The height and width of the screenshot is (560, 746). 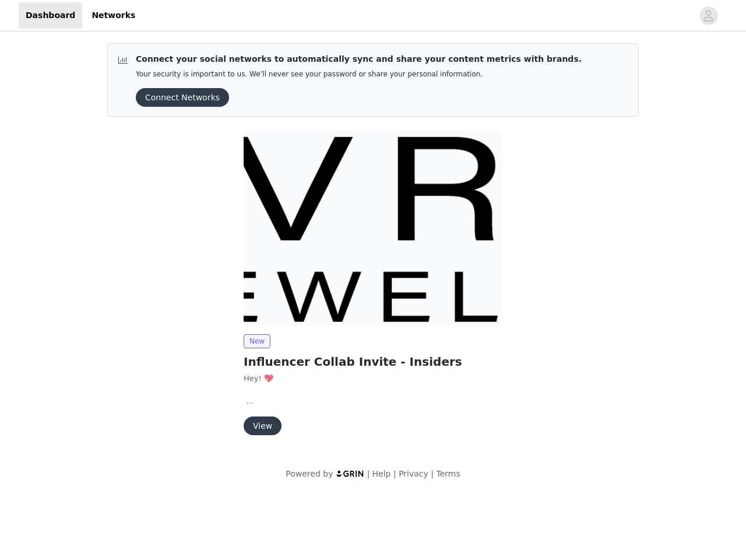 I want to click on span: Powered by, so click(x=309, y=474).